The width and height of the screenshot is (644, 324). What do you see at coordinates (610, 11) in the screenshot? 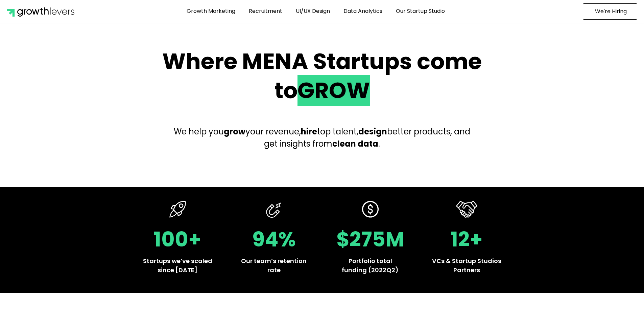
I see `a: We're Hiring` at bounding box center [610, 11].